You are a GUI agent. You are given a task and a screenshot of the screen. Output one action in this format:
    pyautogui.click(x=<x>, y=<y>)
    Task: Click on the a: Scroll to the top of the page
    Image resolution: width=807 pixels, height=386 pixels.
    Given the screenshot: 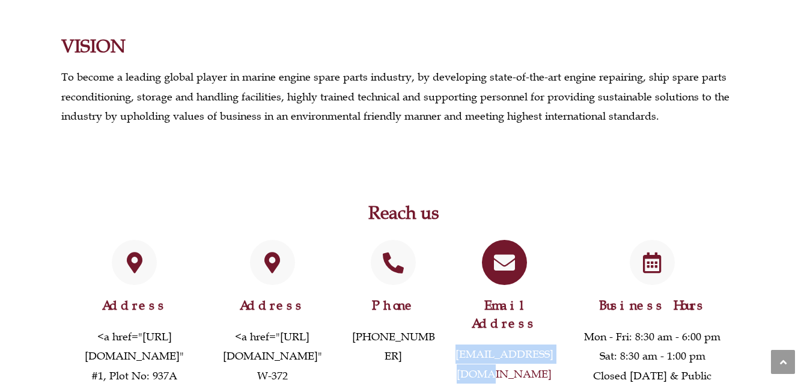 What is the action you would take?
    pyautogui.click(x=783, y=362)
    